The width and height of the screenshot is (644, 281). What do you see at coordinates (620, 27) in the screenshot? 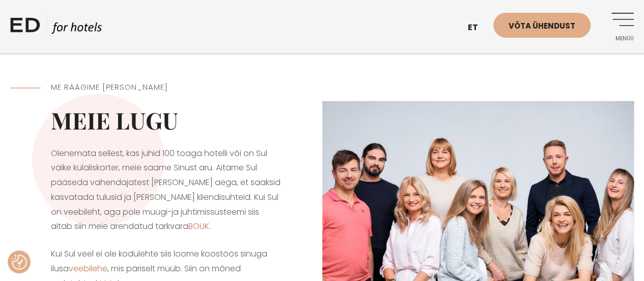
I see `a: Menüü` at bounding box center [620, 27].